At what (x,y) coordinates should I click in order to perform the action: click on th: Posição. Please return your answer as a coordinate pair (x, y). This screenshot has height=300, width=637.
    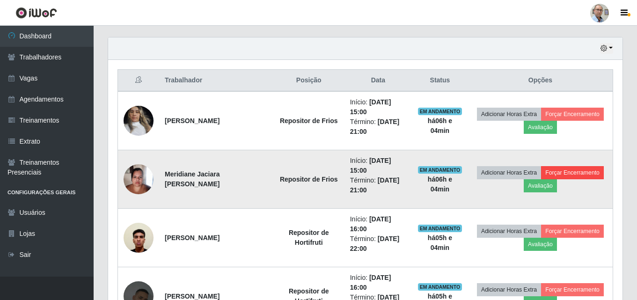
    Looking at the image, I should click on (309, 80).